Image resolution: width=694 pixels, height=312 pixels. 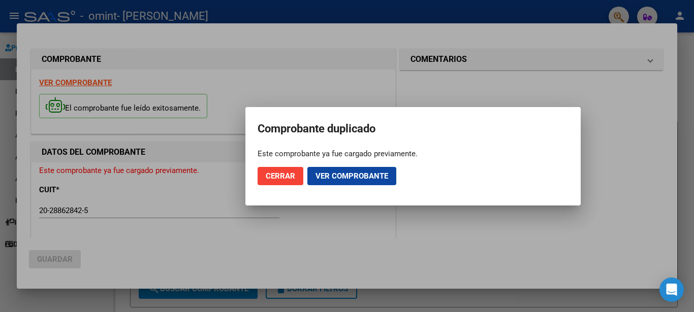 I want to click on div: Open Intercom Messenger, so click(x=671, y=290).